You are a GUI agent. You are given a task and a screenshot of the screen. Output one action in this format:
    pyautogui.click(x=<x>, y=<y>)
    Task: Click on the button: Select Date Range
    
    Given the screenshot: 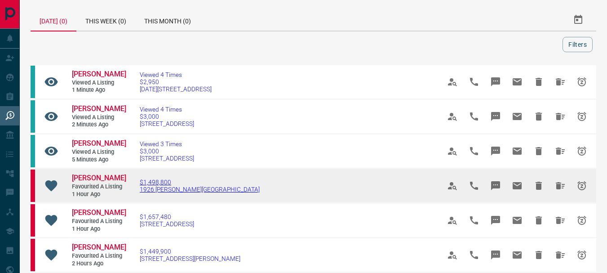 What is the action you would take?
    pyautogui.click(x=578, y=20)
    